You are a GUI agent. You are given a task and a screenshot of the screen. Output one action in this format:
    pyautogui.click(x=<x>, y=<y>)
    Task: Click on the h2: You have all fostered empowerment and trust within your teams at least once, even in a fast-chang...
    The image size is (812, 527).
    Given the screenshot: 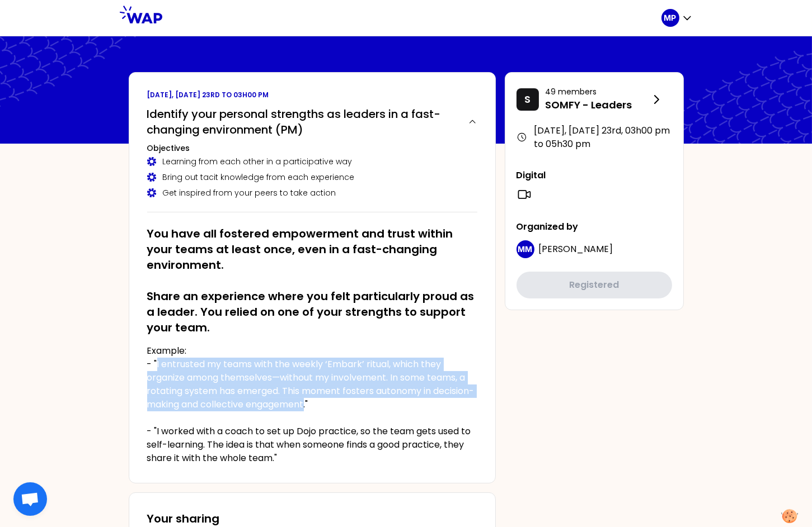 What is the action you would take?
    pyautogui.click(x=312, y=280)
    